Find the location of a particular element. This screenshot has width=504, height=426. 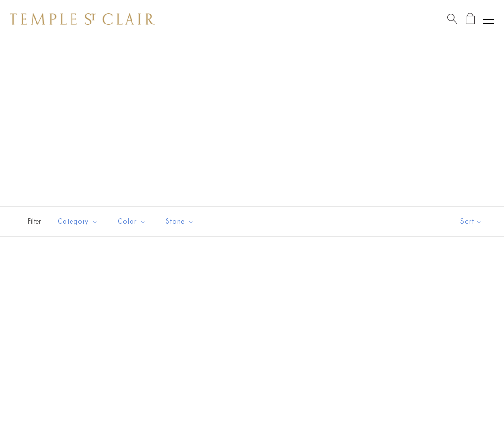

a: Open Shopping Bag is located at coordinates (470, 19).